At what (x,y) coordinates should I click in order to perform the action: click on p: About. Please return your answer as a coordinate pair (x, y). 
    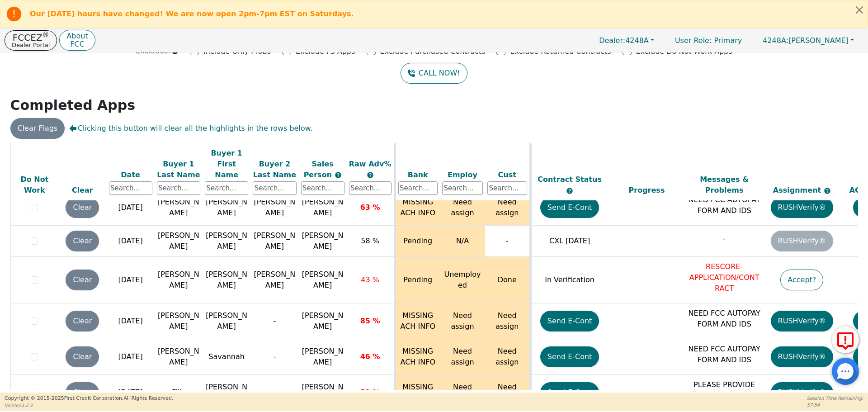
    Looking at the image, I should click on (77, 36).